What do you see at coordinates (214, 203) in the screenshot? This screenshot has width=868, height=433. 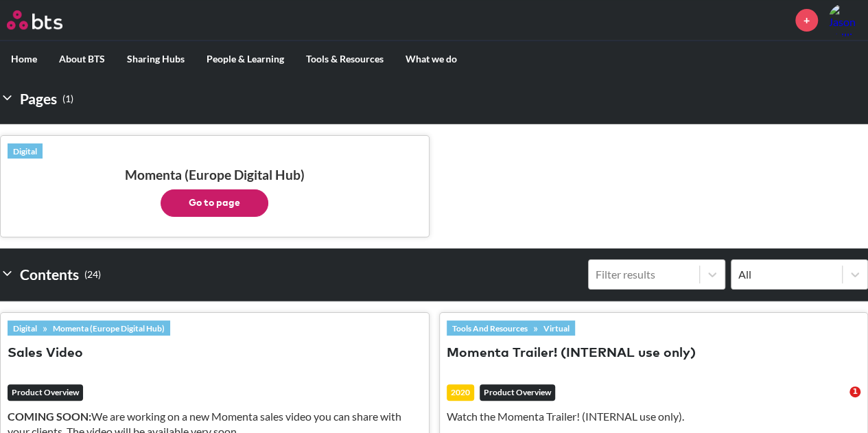 I see `button: Go to page` at bounding box center [214, 203].